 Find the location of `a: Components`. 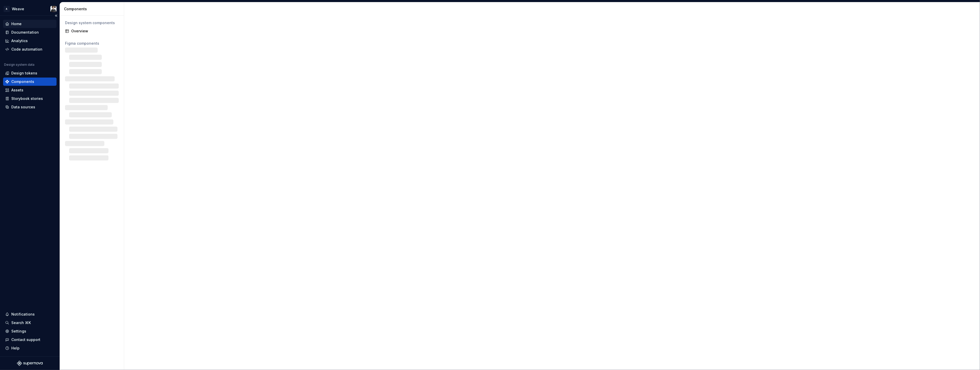

a: Components is located at coordinates (30, 81).